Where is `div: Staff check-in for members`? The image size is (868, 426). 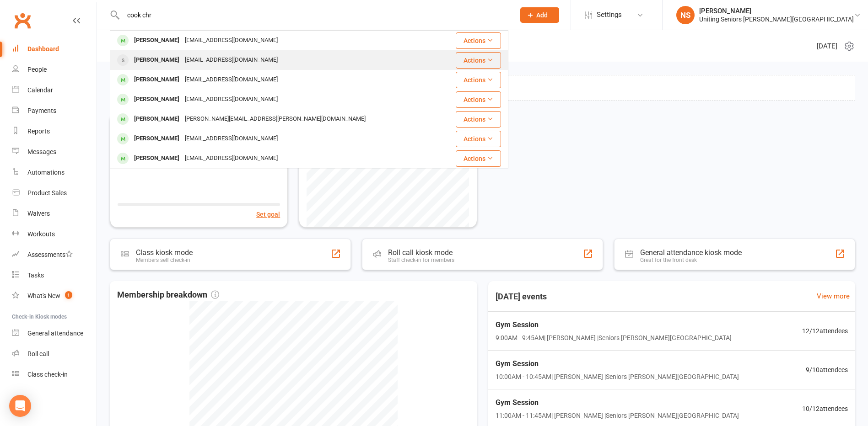 div: Staff check-in for members is located at coordinates (421, 260).